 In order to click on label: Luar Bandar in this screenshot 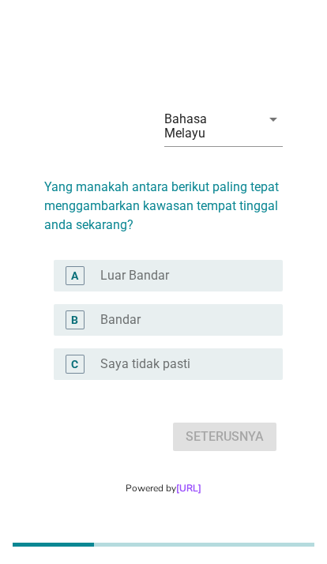, I will do `click(134, 276)`.